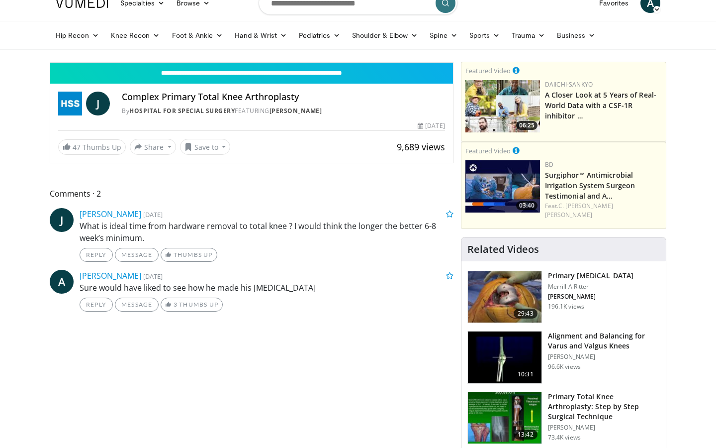 The image size is (716, 448). What do you see at coordinates (590, 185) in the screenshot?
I see `a: Surgiphor™ Antimicrobial Irrigation System Surgeon Testimonial and A…` at bounding box center [590, 185].